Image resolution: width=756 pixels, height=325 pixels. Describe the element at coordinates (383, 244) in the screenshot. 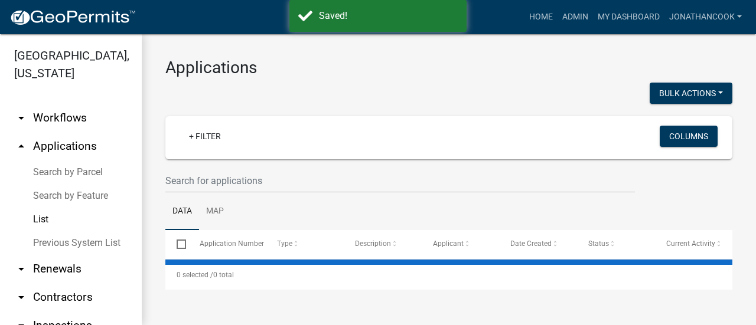

I see `datatable-header-cell: Description` at that location.